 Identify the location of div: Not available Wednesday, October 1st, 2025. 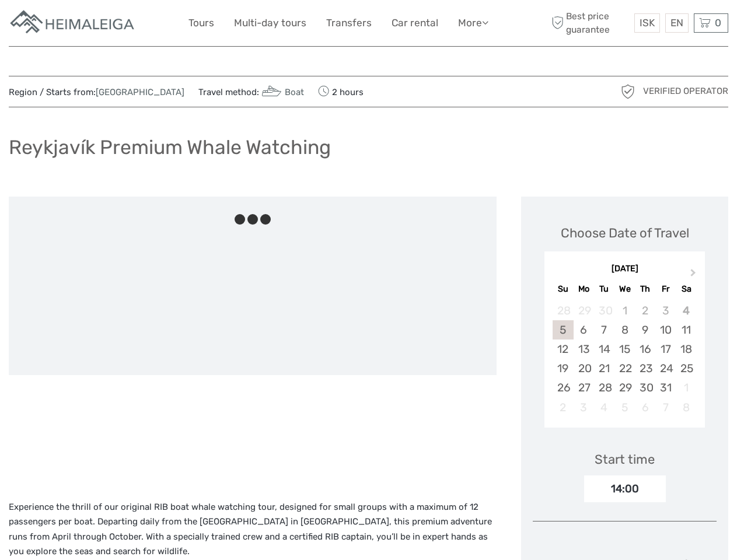
(624, 310).